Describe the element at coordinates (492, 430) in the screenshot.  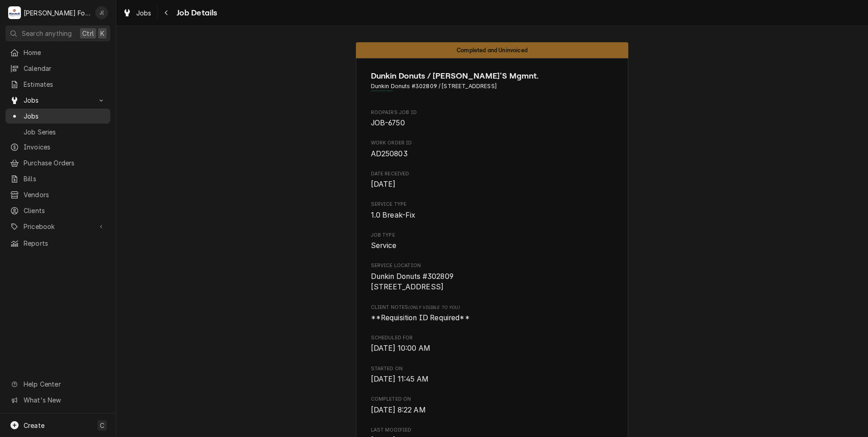
I see `span: Last Modified` at that location.